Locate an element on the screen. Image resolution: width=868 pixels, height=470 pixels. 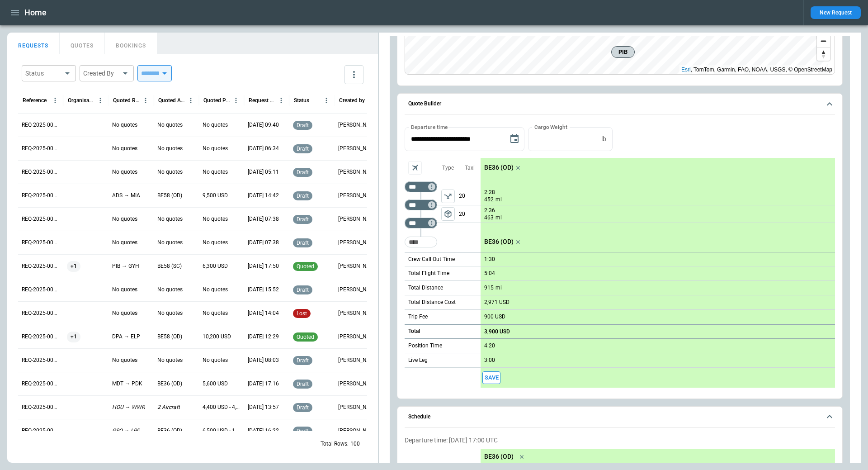
p: DPA → ELP is located at coordinates (126, 337).